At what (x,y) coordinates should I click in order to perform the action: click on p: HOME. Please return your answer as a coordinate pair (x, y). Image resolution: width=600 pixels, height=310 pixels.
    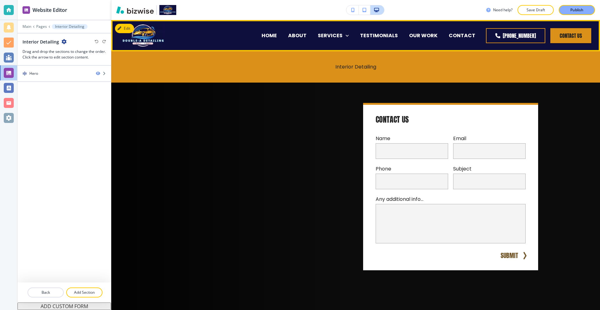
    Looking at the image, I should click on (269, 35).